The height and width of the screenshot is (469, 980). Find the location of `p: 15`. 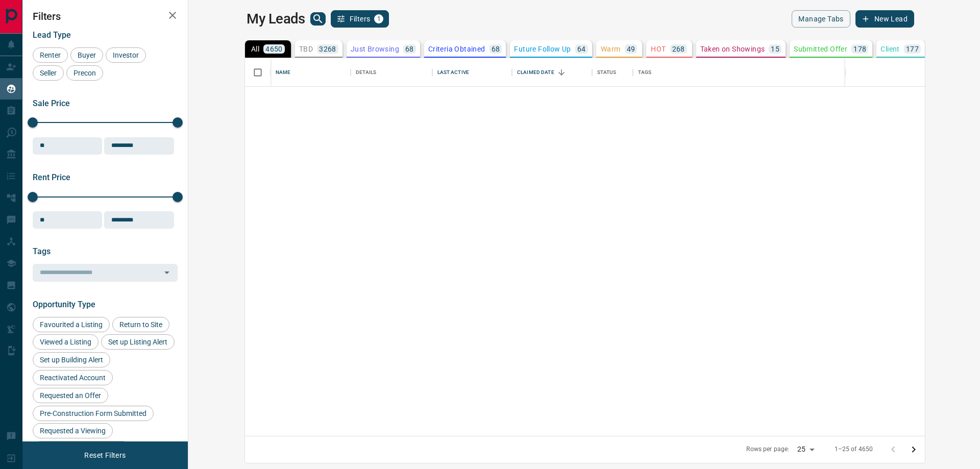

p: 15 is located at coordinates (775, 49).